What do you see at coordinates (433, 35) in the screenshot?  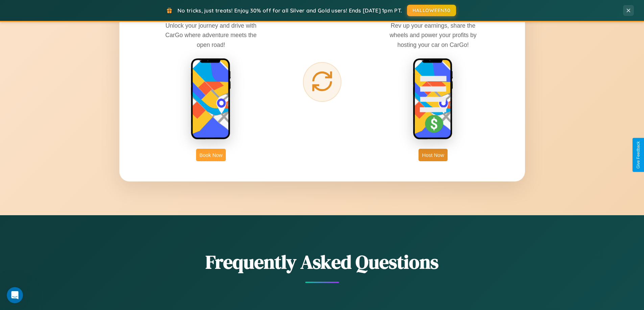 I see `p: Rev up your earnings, share the wheels and power your profits by hosting your car on CarGo!` at bounding box center [433, 35].